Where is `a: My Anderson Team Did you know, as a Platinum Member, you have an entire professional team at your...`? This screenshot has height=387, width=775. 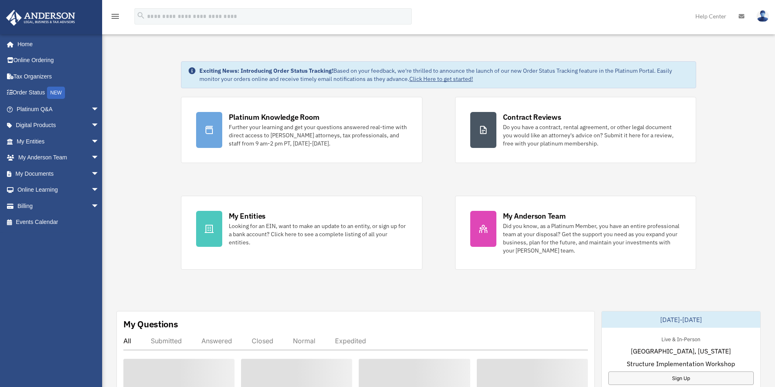 a: My Anderson Team Did you know, as a Platinum Member, you have an entire professional team at your... is located at coordinates (576, 233).